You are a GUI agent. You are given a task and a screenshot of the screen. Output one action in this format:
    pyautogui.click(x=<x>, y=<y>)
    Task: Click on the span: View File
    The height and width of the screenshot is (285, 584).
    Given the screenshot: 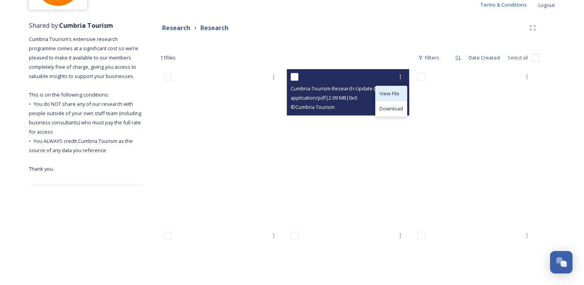 What is the action you would take?
    pyautogui.click(x=390, y=93)
    